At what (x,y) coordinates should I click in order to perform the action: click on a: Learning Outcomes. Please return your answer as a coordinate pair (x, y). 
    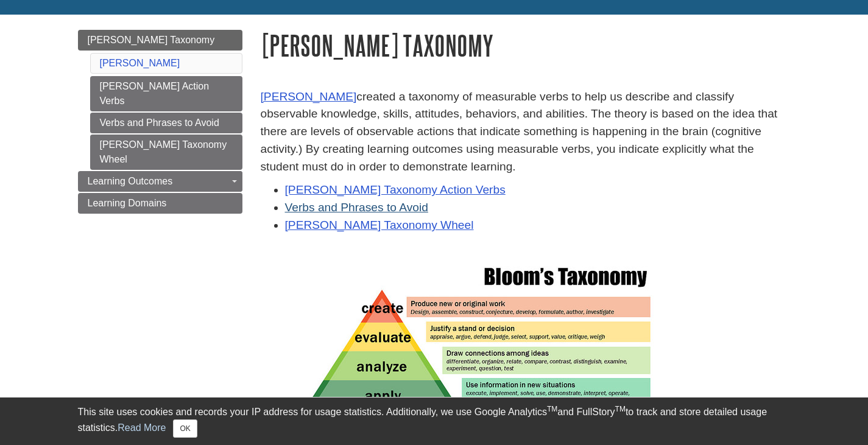
    Looking at the image, I should click on (160, 182).